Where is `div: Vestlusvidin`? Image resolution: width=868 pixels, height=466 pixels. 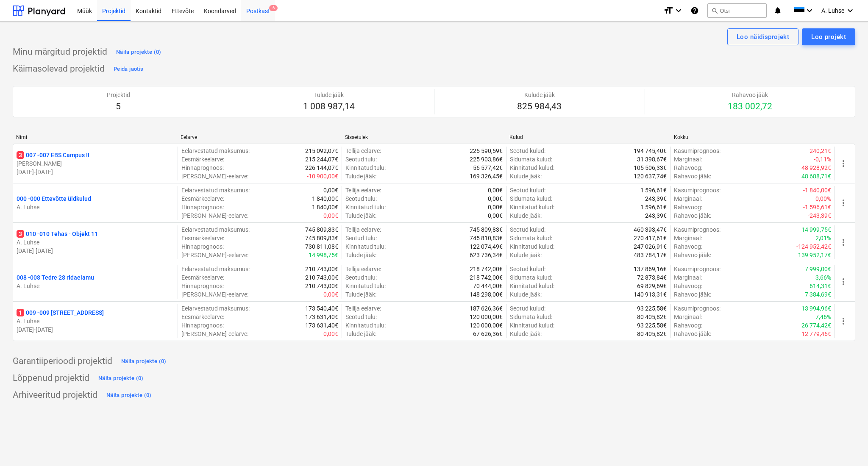 div: Vestlusvidin is located at coordinates (847, 446).